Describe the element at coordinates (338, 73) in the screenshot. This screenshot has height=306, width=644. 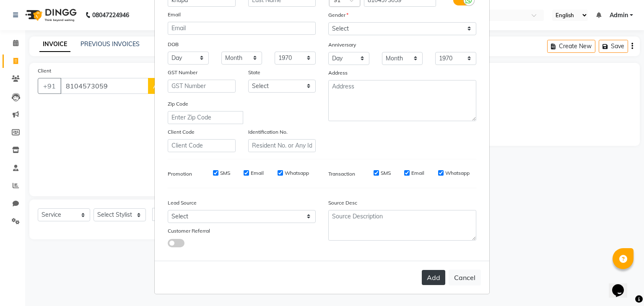
I see `label: Address` at that location.